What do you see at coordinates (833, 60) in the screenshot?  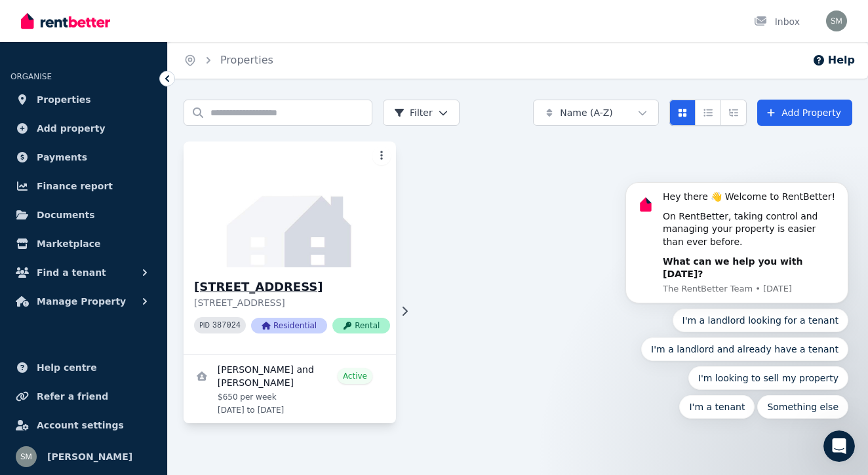 I see `button: Help` at bounding box center [833, 60].